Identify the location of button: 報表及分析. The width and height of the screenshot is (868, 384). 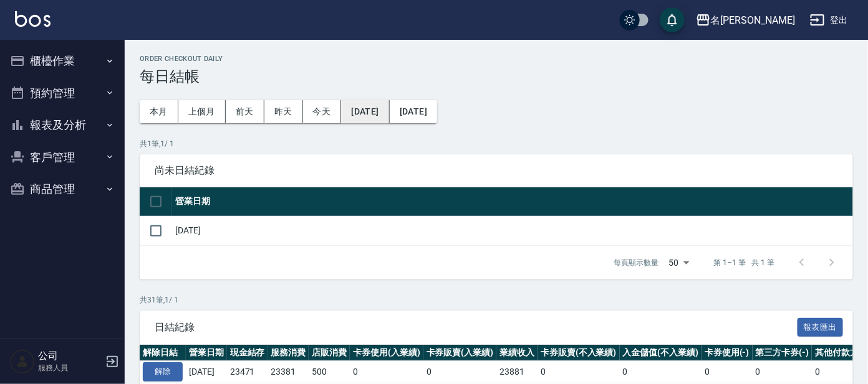
(62, 125).